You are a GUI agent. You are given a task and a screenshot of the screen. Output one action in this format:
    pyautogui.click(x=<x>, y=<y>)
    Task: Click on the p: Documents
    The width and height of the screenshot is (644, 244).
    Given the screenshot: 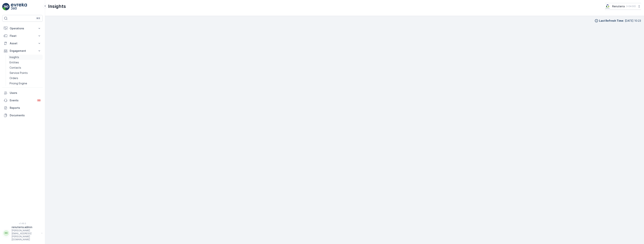 What is the action you would take?
    pyautogui.click(x=25, y=115)
    